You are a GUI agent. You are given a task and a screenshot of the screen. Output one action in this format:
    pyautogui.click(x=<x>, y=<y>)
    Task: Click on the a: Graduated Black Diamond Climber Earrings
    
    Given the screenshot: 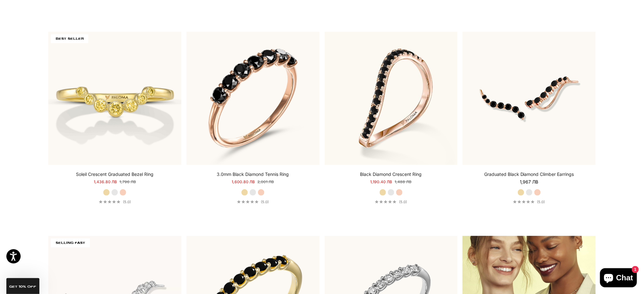 What is the action you would take?
    pyautogui.click(x=529, y=174)
    